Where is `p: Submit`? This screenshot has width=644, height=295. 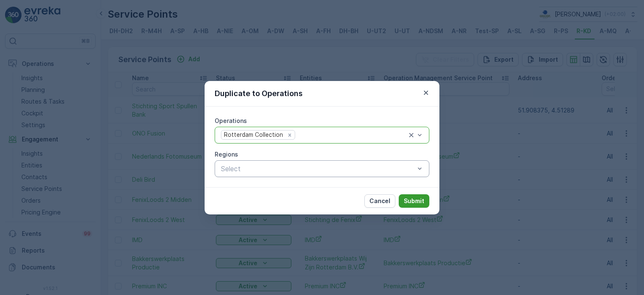
p: Submit is located at coordinates (414, 201).